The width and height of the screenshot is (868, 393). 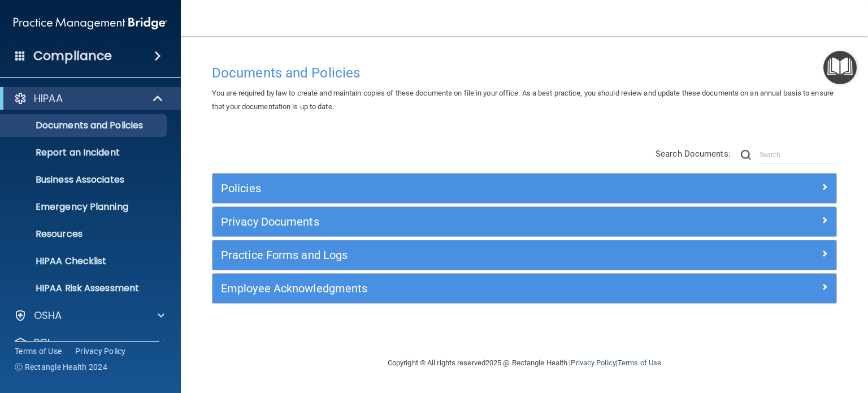 What do you see at coordinates (84, 234) in the screenshot?
I see `p: Resources` at bounding box center [84, 234].